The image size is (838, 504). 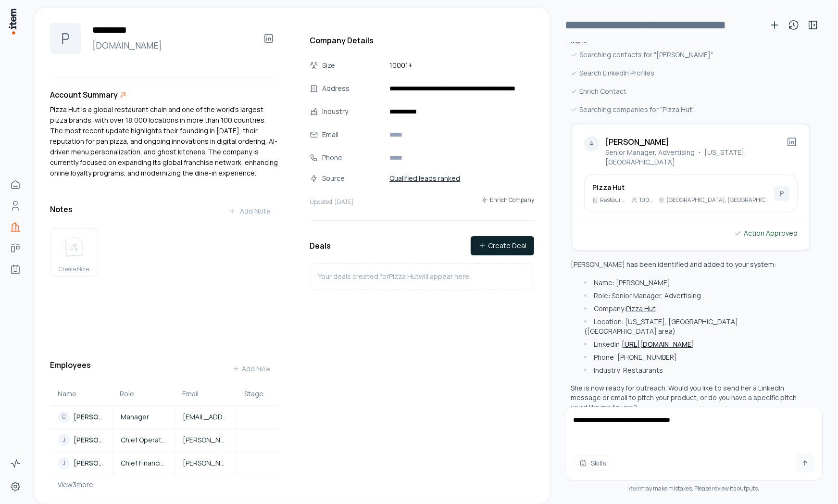 I want to click on p: Restaurants, so click(x=614, y=200).